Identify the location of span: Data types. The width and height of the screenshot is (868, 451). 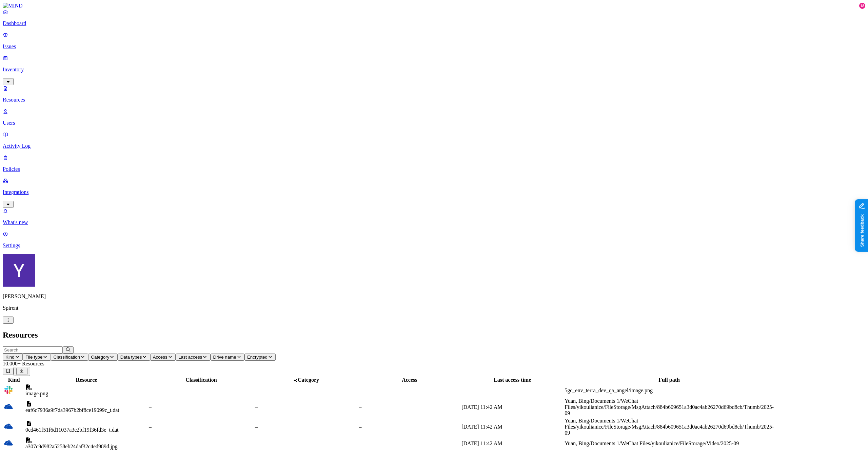
(131, 357).